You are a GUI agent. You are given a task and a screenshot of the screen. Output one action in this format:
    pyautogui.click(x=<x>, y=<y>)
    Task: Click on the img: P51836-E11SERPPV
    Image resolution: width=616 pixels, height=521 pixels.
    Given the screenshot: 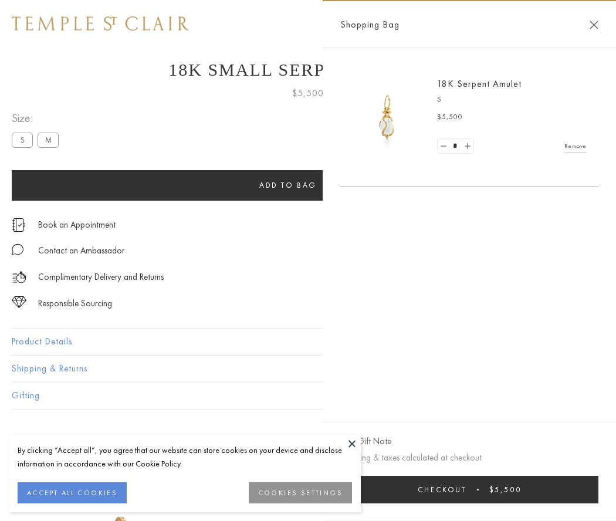 What is the action you would take?
    pyautogui.click(x=387, y=117)
    